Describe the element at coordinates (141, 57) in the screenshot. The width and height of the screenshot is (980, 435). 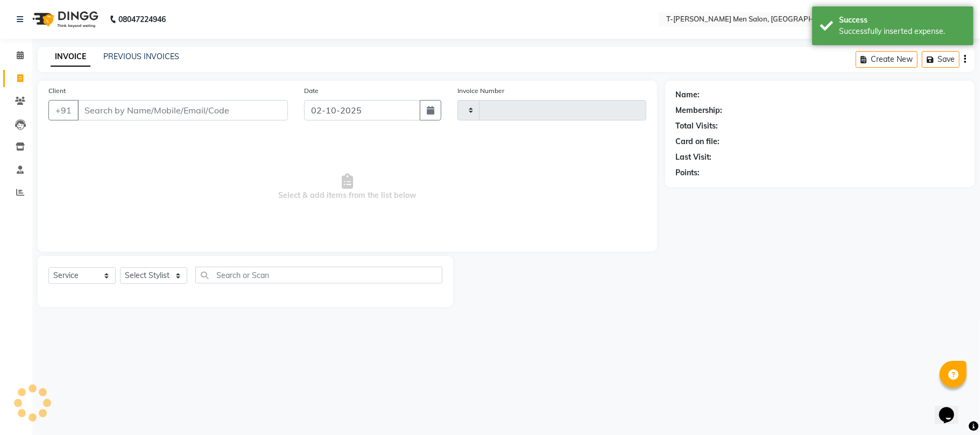
I see `a: PREVIOUS INVOICES` at that location.